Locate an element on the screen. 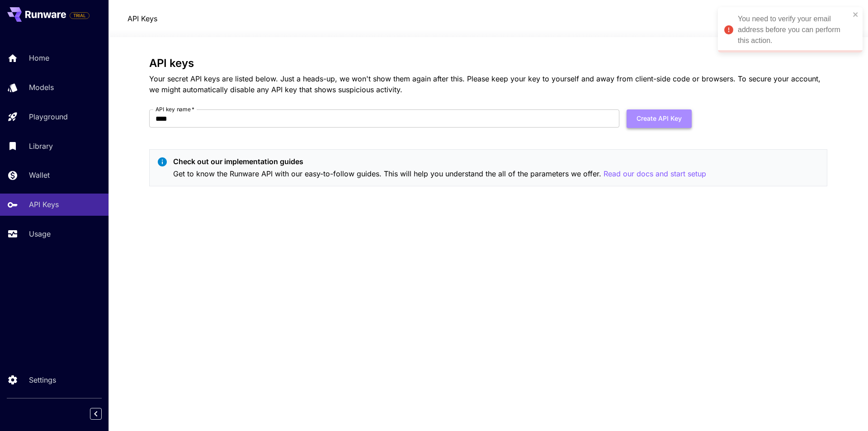 This screenshot has height=431, width=868. button: Create API Key is located at coordinates (660, 119).